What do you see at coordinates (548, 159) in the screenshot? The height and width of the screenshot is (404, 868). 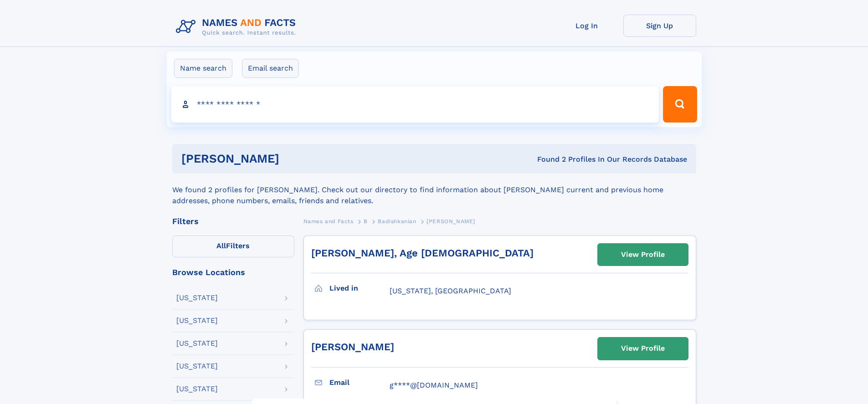 I see `div: Found 2 Profiles In Our Records Database` at bounding box center [548, 159].